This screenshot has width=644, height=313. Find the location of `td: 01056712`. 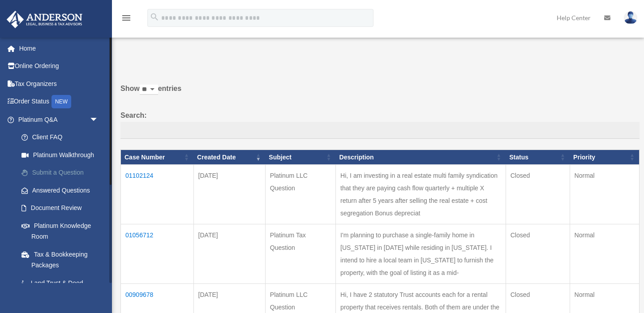

td: 01056712 is located at coordinates (157, 254).